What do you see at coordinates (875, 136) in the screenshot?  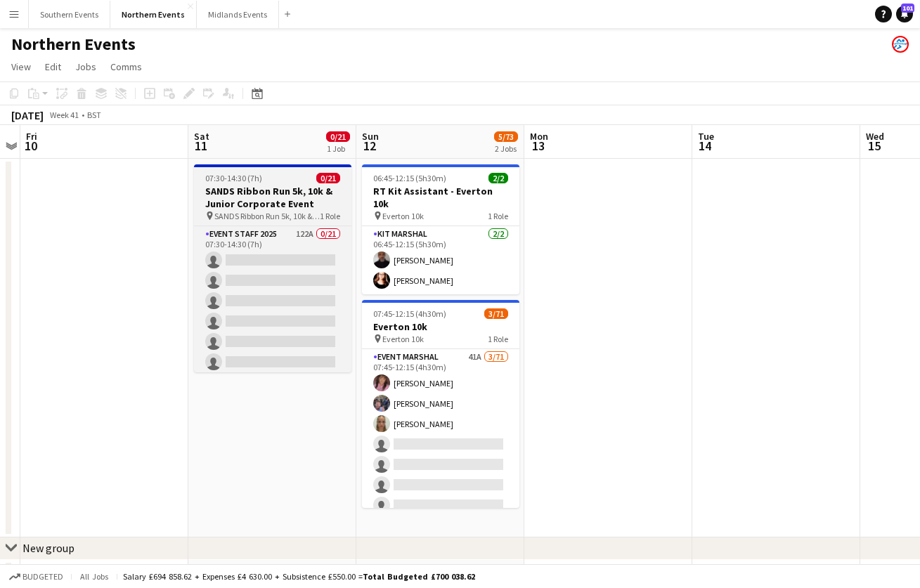 I see `span: Wed` at bounding box center [875, 136].